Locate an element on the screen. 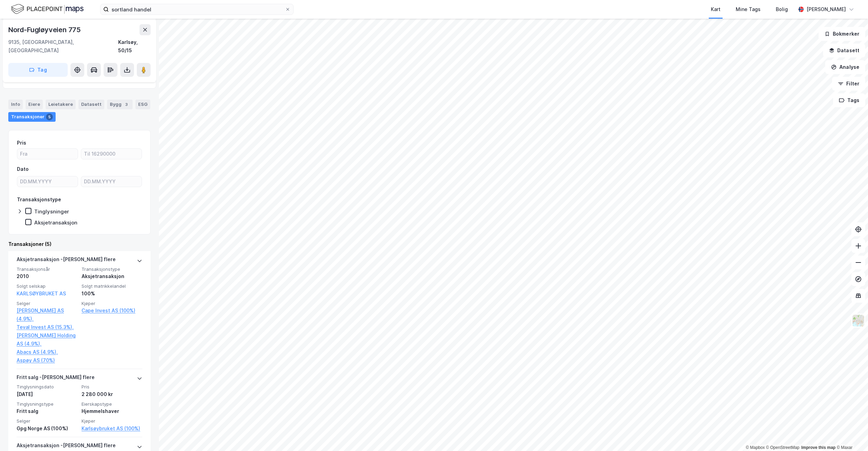  div: Chat Widget is located at coordinates (851, 434).